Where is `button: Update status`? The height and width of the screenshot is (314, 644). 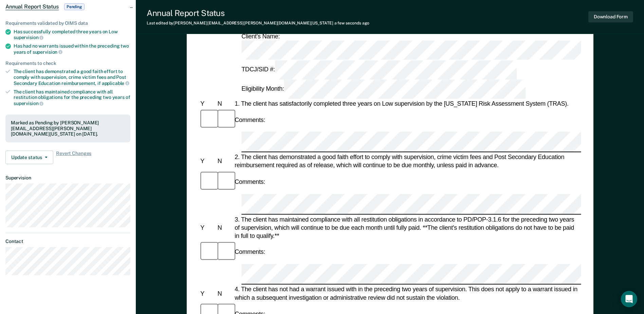
button: Update status is located at coordinates (29, 157).